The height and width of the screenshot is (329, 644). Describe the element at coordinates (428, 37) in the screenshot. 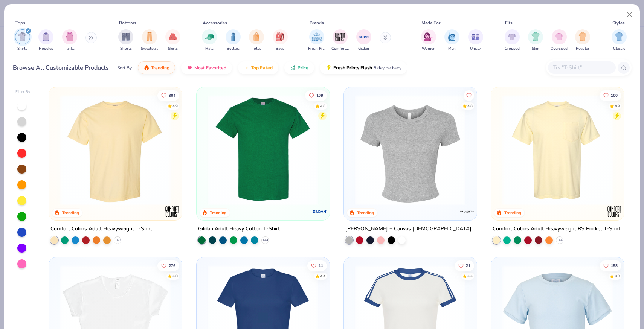

I see `img: Women Image` at that location.